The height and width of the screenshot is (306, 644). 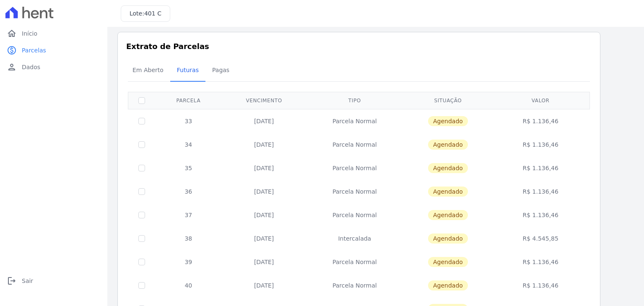 What do you see at coordinates (53, 281) in the screenshot?
I see `a: logoutSair` at bounding box center [53, 281].